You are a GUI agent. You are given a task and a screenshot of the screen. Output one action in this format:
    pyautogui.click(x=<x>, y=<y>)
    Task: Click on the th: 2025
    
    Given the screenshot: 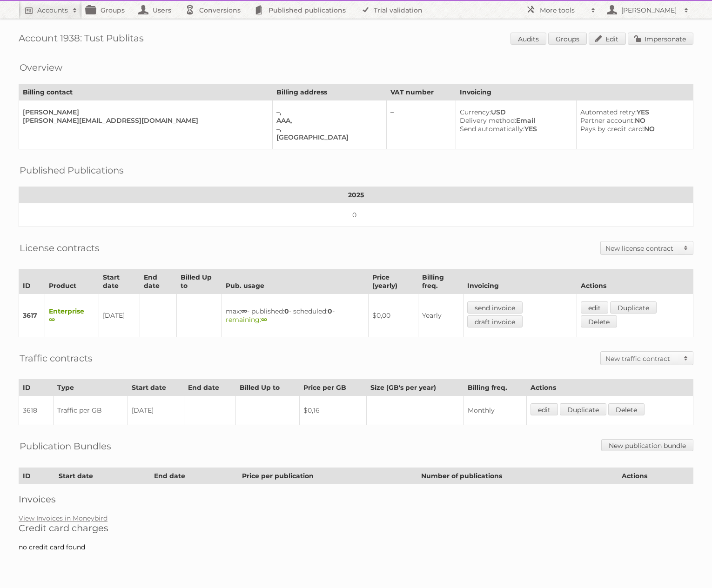 What is the action you would take?
    pyautogui.click(x=356, y=194)
    